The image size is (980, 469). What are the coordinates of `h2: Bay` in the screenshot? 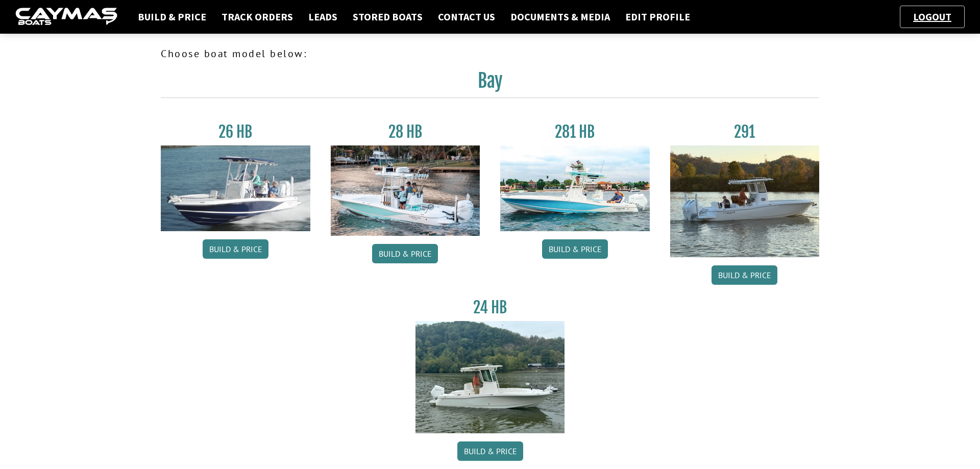 It's located at (490, 84).